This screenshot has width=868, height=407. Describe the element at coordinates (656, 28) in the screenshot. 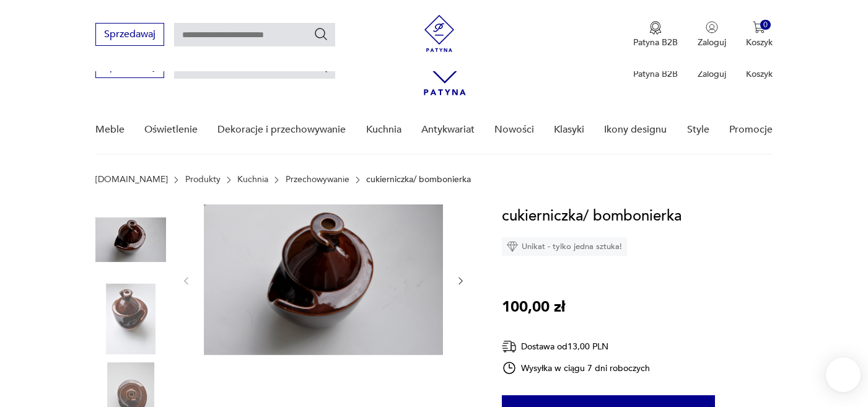

I see `img: Ikona medalu` at that location.